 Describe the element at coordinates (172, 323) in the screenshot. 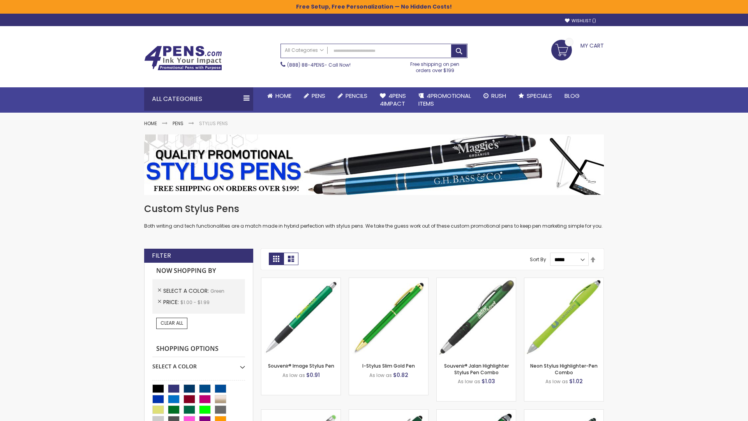

I see `a: Clear All` at that location.